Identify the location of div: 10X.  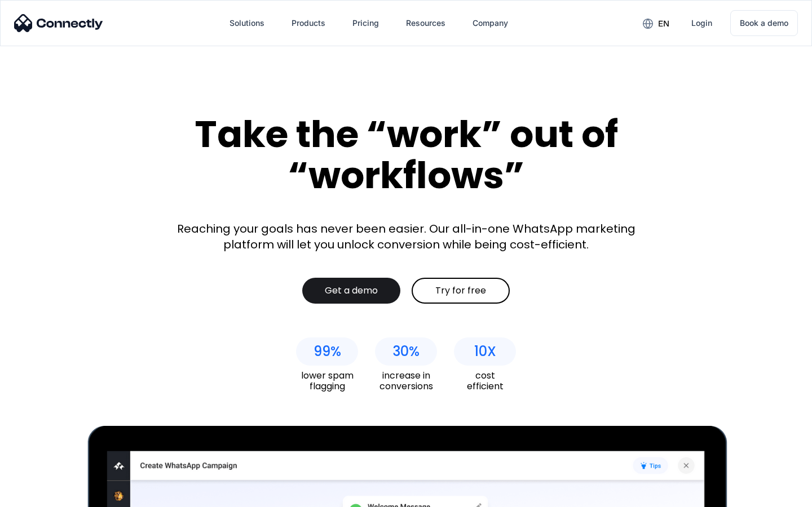
(485, 352).